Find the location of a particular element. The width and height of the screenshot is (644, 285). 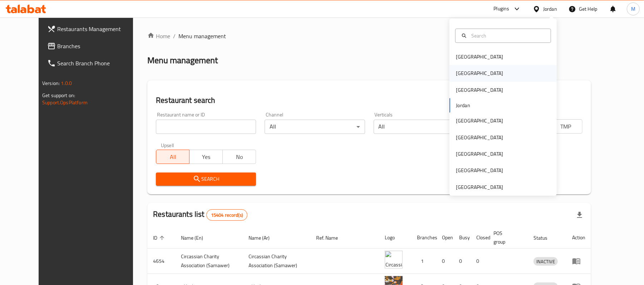

a: Home is located at coordinates (159, 36).